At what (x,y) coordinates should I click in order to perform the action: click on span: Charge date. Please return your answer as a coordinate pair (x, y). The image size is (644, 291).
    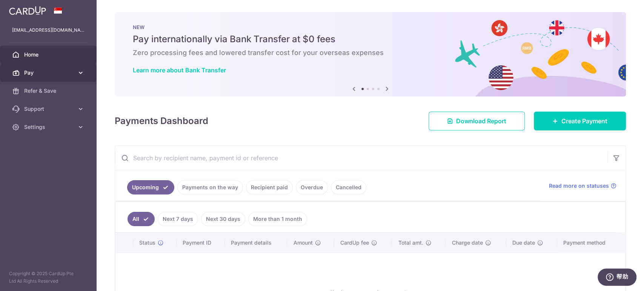
    Looking at the image, I should click on (467, 243).